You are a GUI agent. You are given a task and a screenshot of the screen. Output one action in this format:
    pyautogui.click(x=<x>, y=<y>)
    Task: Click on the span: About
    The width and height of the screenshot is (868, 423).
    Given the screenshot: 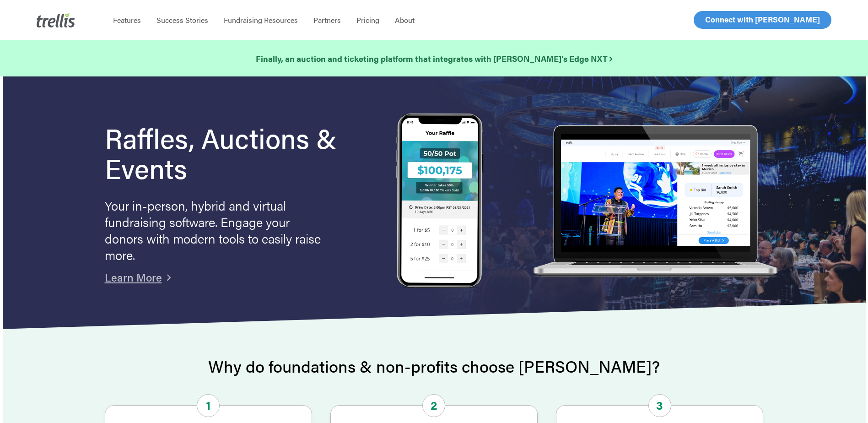 What is the action you would take?
    pyautogui.click(x=405, y=19)
    